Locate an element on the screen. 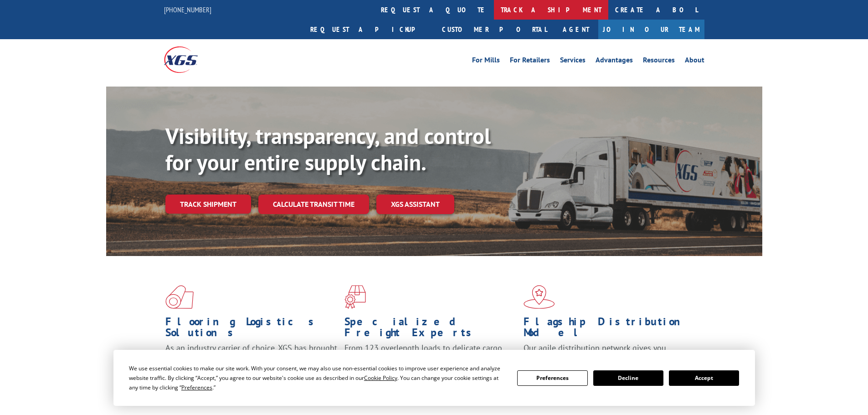  a: Track shipment is located at coordinates (208, 204).